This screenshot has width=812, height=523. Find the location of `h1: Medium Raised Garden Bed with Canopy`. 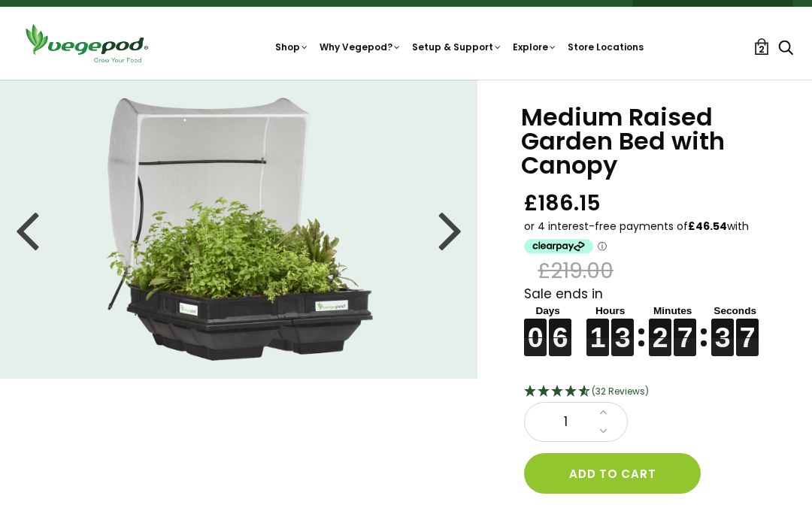

h1: Medium Raised Garden Bed with Canopy is located at coordinates (648, 141).